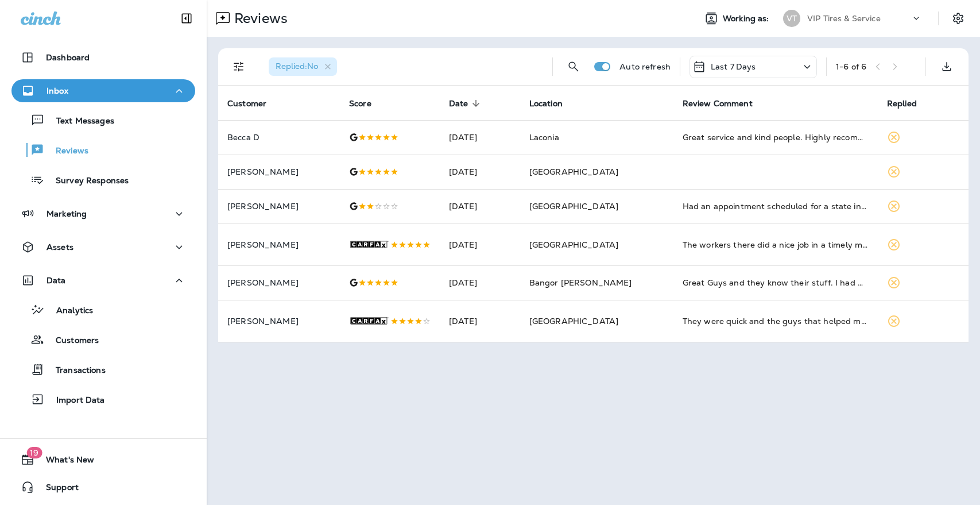  Describe the element at coordinates (104, 280) in the screenshot. I see `button: Data` at that location.